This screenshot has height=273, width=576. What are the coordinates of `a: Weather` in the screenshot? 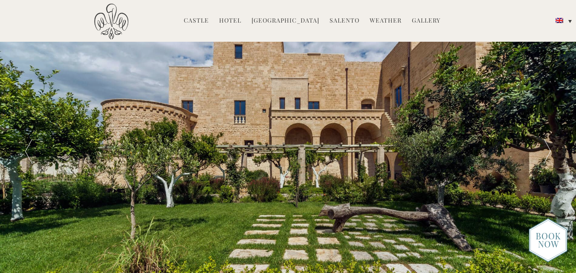 It's located at (385, 21).